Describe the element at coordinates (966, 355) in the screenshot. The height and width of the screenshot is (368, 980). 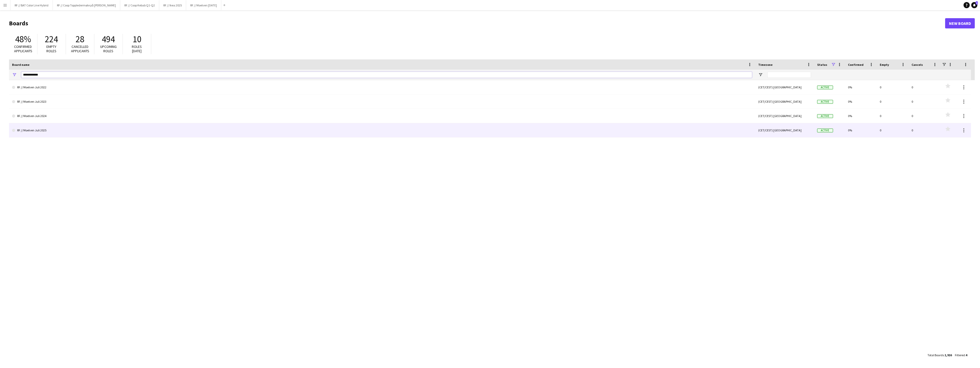
I see `span: 4` at that location.